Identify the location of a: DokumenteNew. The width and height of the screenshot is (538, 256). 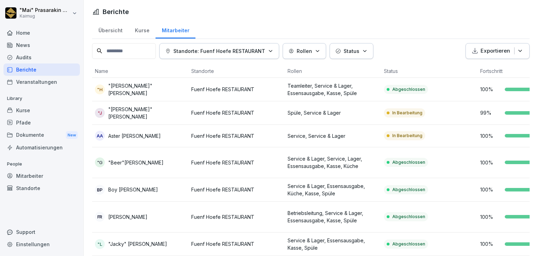
(42, 135).